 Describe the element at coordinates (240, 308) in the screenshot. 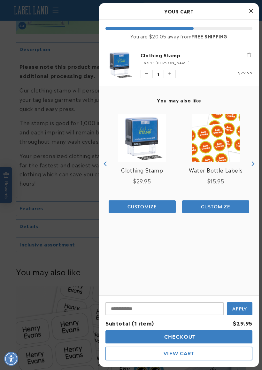

I see `button: Apply` at that location.